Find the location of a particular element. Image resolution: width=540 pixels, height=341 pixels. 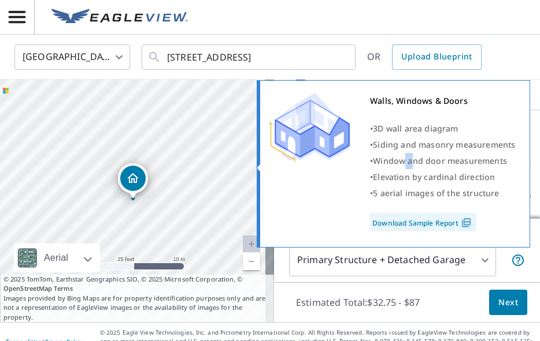

div: OR is located at coordinates (424, 57).